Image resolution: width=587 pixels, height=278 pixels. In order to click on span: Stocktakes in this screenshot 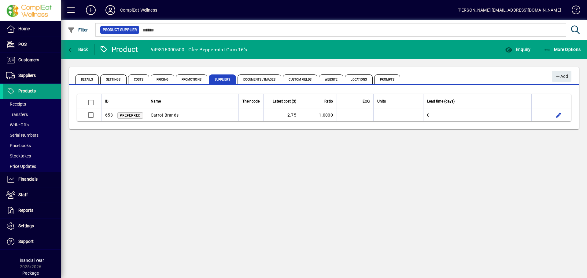, I will do `click(18, 156)`.